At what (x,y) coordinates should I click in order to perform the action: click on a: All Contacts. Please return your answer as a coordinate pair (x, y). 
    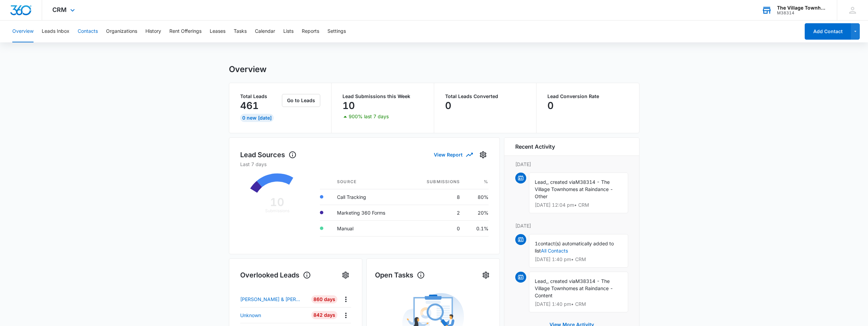
    Looking at the image, I should click on (554, 250).